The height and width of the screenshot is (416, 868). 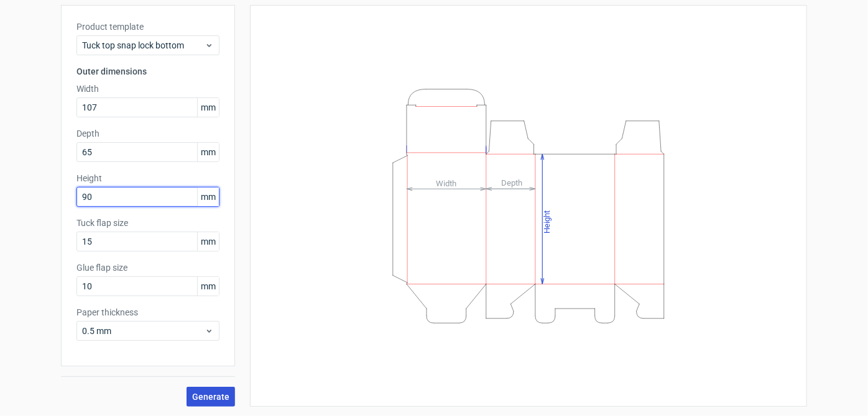 I want to click on tspan: Height, so click(x=547, y=221).